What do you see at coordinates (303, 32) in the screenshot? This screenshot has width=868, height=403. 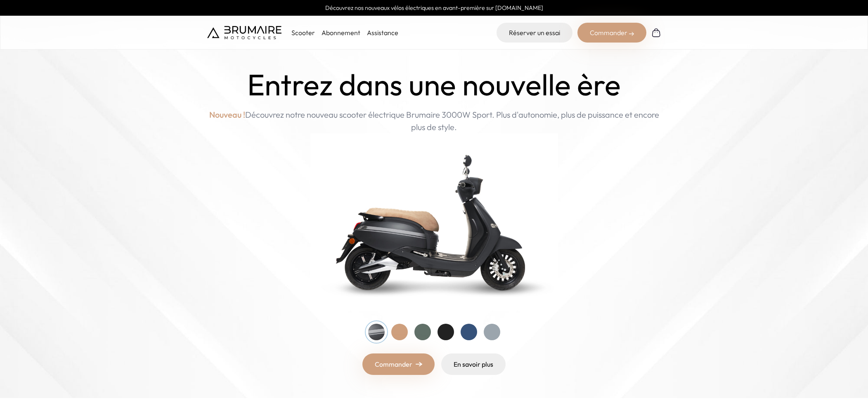 I see `p: Scooter` at bounding box center [303, 32].